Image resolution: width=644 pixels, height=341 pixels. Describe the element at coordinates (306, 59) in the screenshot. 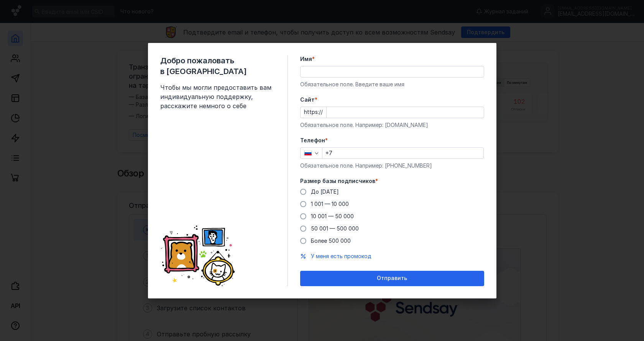

I see `span: Имя` at that location.